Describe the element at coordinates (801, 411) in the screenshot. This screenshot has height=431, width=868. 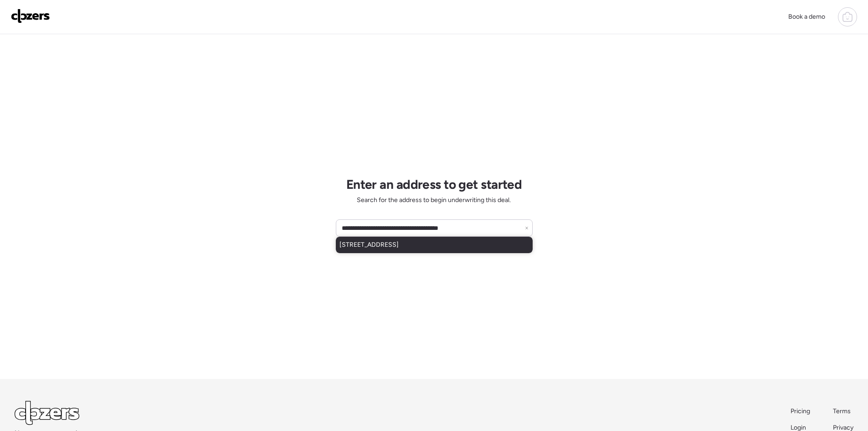
I see `a: Pricing` at that location.